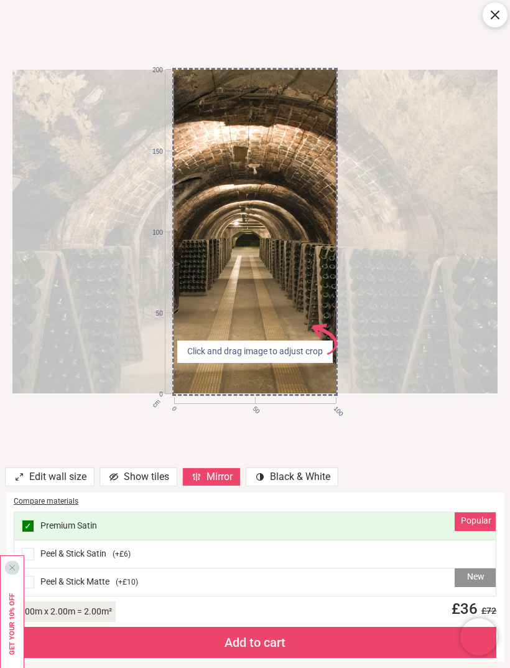 The height and width of the screenshot is (668, 510). I want to click on div: New, so click(475, 578).